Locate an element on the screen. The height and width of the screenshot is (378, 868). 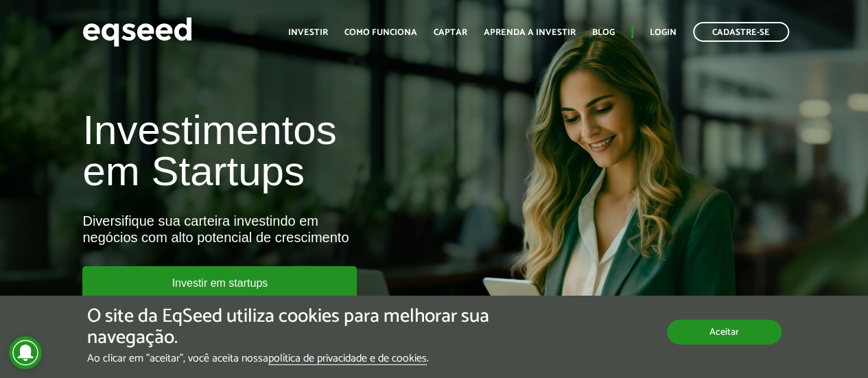
div: Diversifique sua carteira investindo em negócios com alto potencial de crescimento is located at coordinates (289, 229).